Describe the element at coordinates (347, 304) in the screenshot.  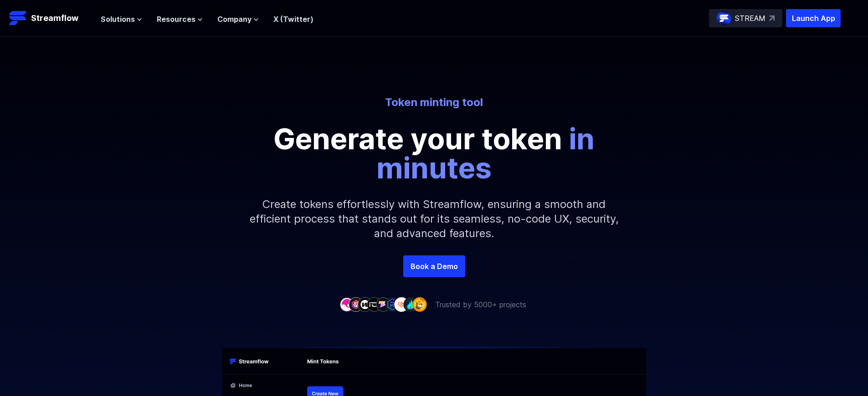
I see `img: company-1` at that location.